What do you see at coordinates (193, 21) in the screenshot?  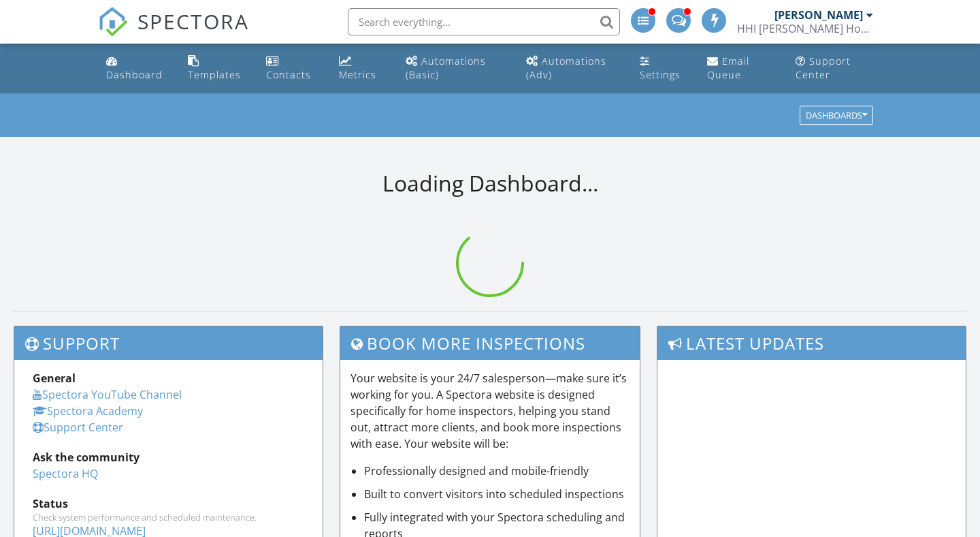 I see `span: SPECTORA` at bounding box center [193, 21].